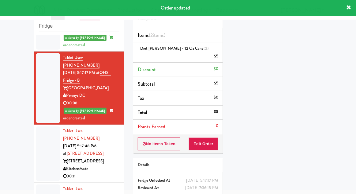 Image resolution: width=356 pixels, height=194 pixels. I want to click on span: Tax, so click(141, 98).